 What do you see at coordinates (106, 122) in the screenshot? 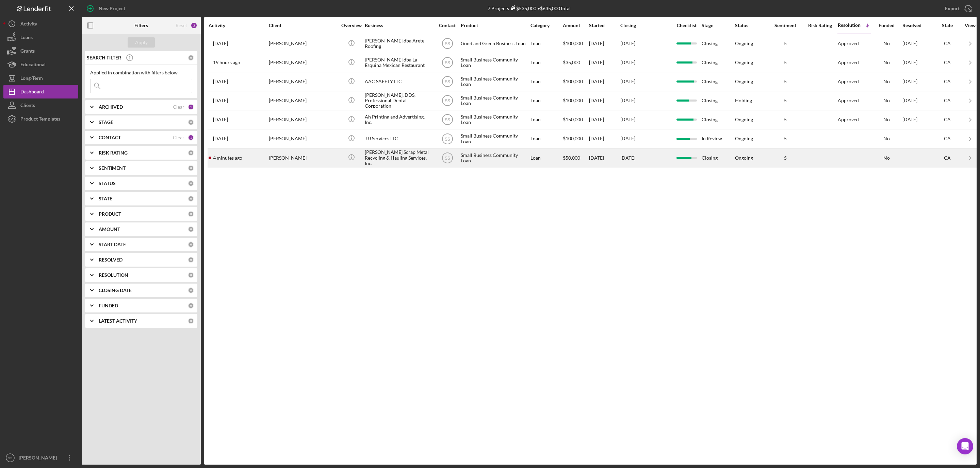
I see `b: STAGE` at bounding box center [106, 122].